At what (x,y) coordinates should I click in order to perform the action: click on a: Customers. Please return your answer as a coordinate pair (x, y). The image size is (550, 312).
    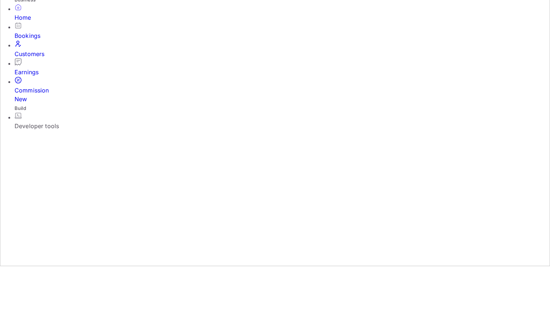
    Looking at the image, I should click on (282, 49).